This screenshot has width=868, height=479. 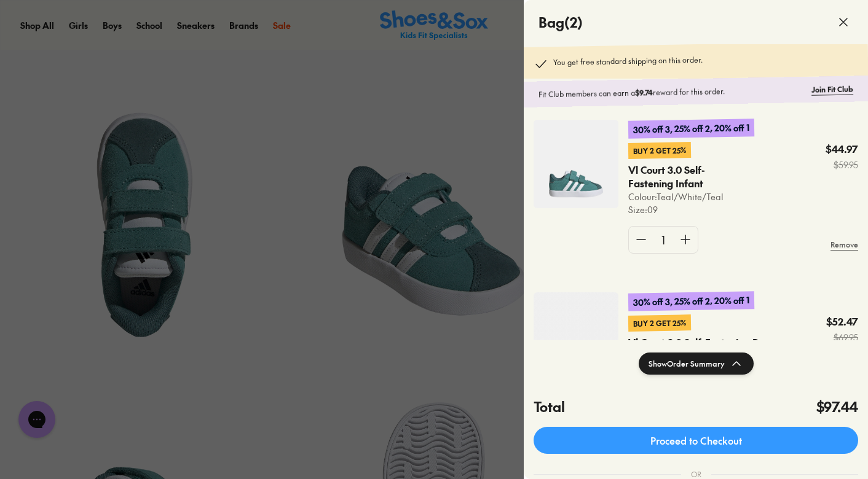 I want to click on p: $52.47, so click(x=842, y=322).